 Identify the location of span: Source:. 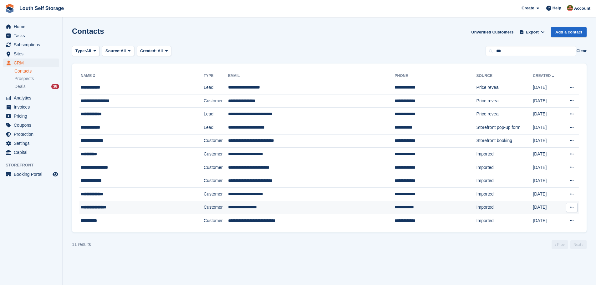
(113, 51).